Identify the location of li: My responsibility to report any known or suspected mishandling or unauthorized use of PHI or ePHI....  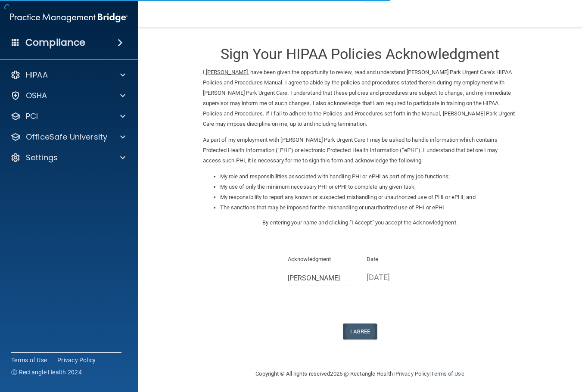
(369, 197).